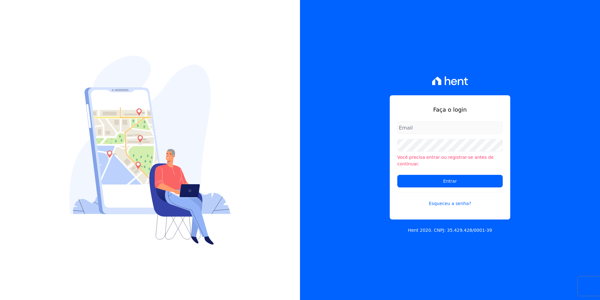 This screenshot has height=300, width=600. What do you see at coordinates (450, 230) in the screenshot?
I see `p: Hent 2020. CNPJ: 35.429.428/0001-39` at bounding box center [450, 230].